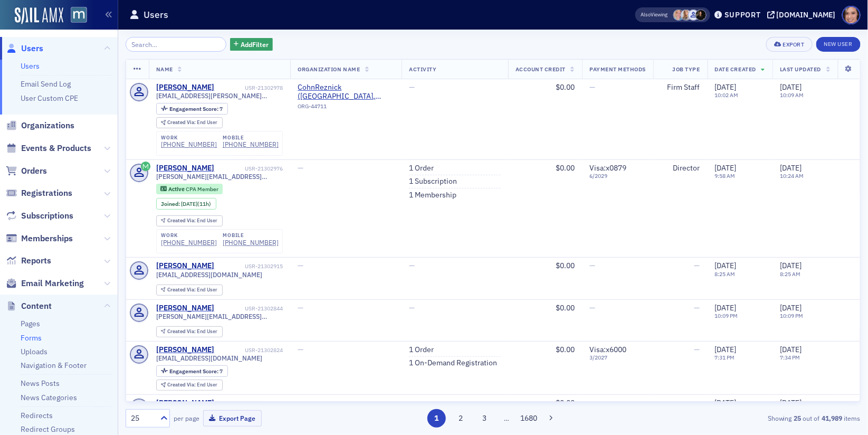 The width and height of the screenshot is (868, 435). Describe the element at coordinates (249, 350) in the screenshot. I see `div: USR-21302824` at that location.